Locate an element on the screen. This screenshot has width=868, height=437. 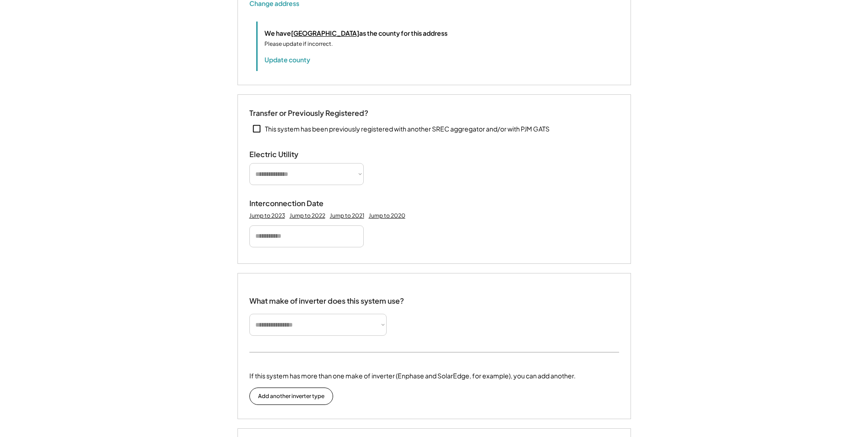
div: Jump to 2022 is located at coordinates (307, 216).